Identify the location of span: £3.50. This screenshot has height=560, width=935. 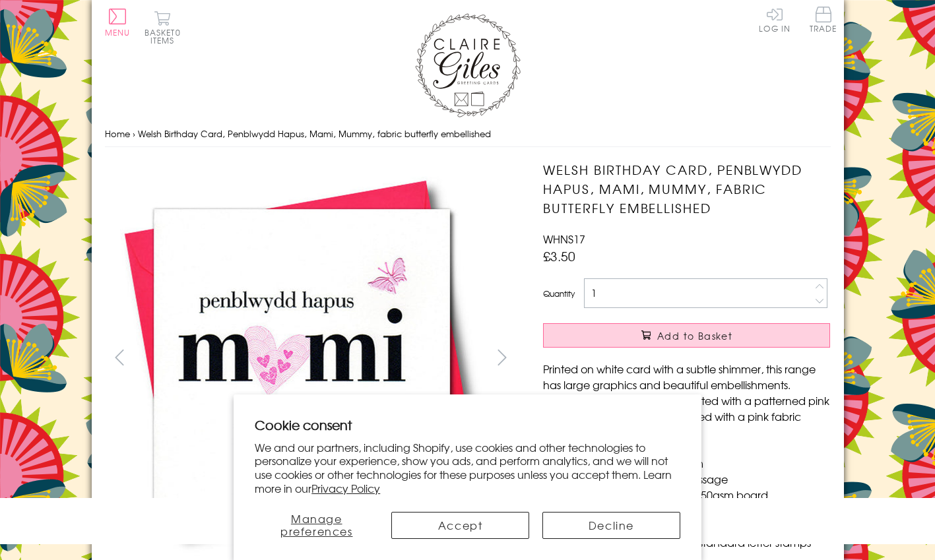
(559, 256).